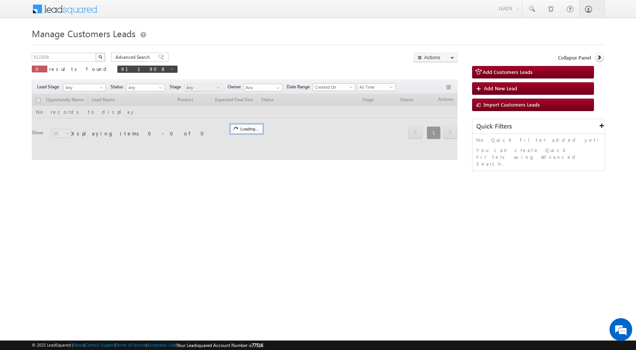  What do you see at coordinates (131, 344) in the screenshot?
I see `a: Terms of Service` at bounding box center [131, 344].